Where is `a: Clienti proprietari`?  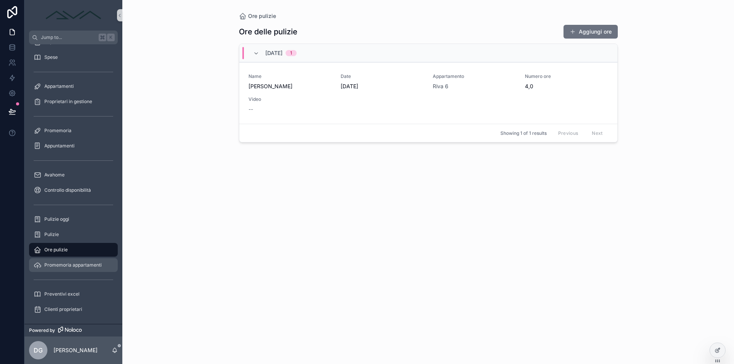
a: Clienti proprietari is located at coordinates (73, 309).